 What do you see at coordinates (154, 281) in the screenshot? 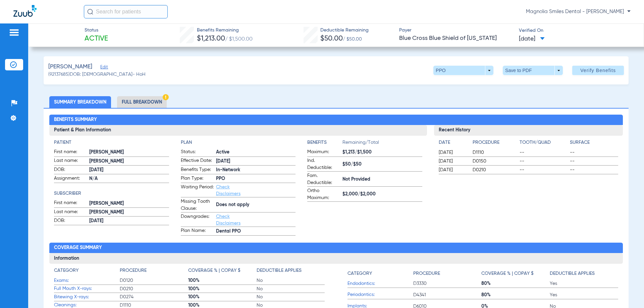
I see `span: D0120` at bounding box center [154, 281].